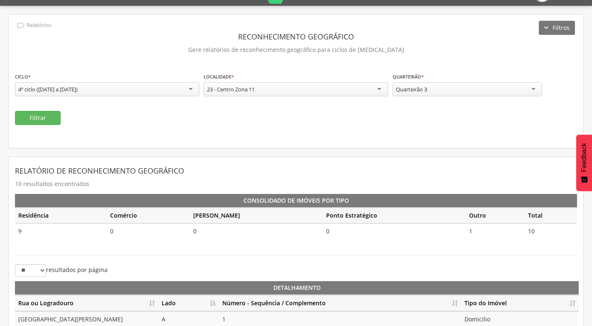 Image resolution: width=592 pixels, height=326 pixels. I want to click on header: Relatório de Reconhecimento Geográfico, so click(296, 171).